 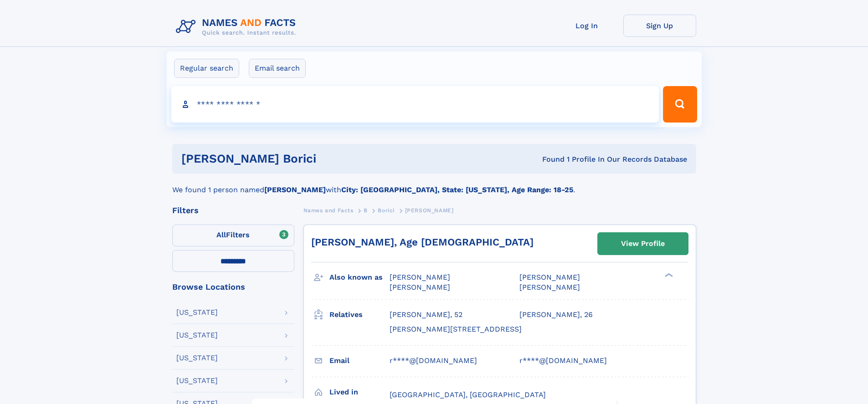 I want to click on a: Borici, so click(x=386, y=210).